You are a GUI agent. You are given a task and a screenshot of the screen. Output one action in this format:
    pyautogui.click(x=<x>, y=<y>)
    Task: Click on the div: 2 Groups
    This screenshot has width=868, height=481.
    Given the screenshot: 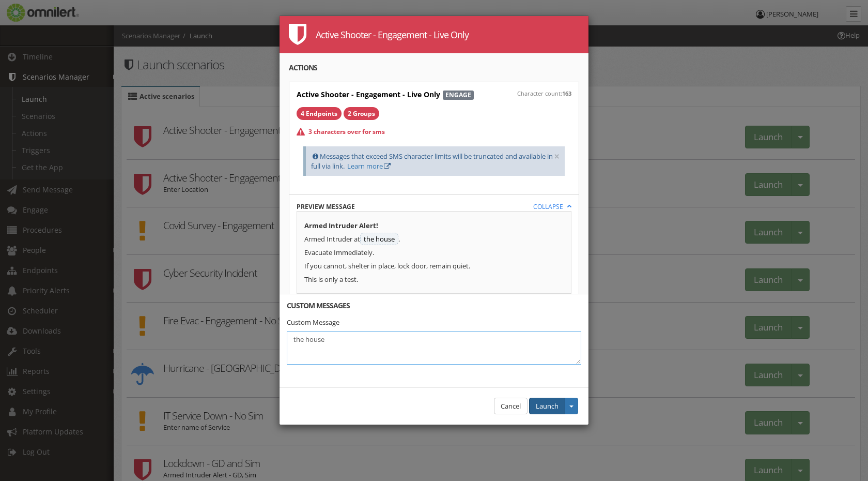 What is the action you would take?
    pyautogui.click(x=361, y=113)
    